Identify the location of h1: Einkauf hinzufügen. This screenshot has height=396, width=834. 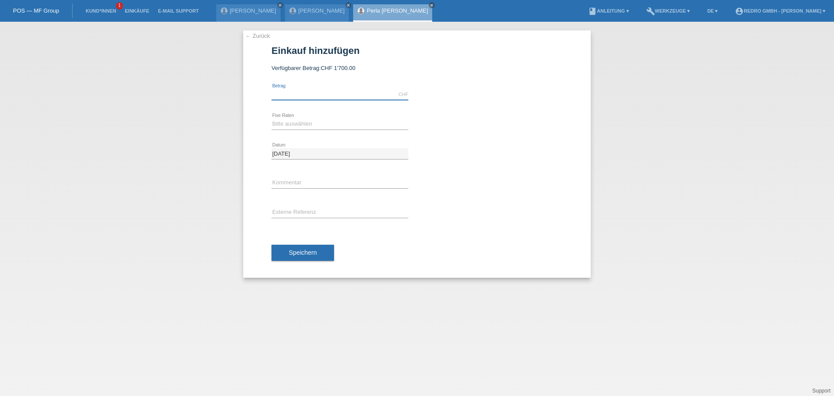
(417, 50).